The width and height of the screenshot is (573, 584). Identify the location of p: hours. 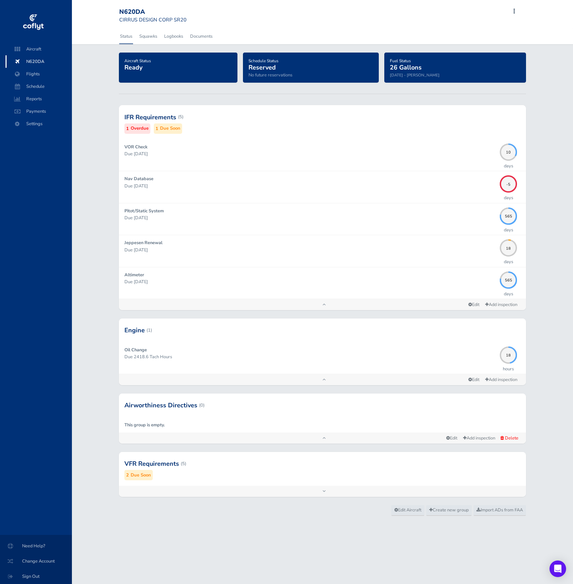
(508, 369).